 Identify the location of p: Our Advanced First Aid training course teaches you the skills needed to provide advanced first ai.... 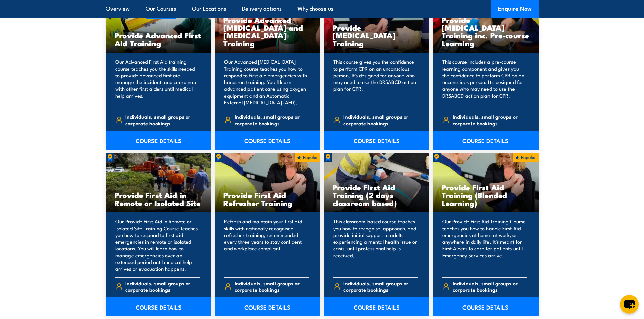
(158, 82).